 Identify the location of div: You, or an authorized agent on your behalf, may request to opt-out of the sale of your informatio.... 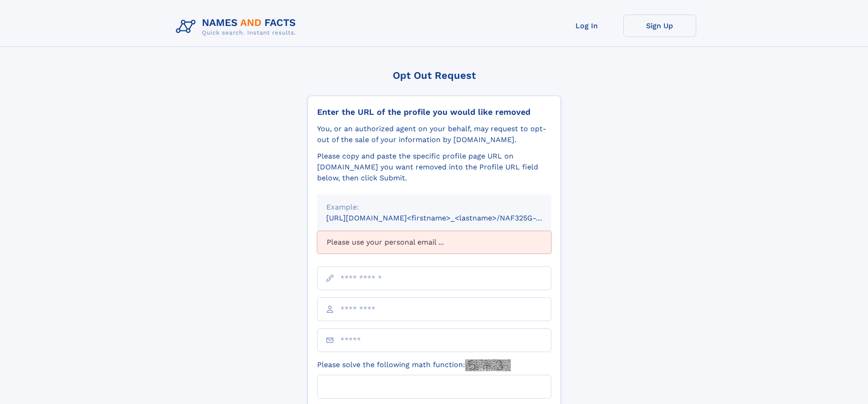
(434, 134).